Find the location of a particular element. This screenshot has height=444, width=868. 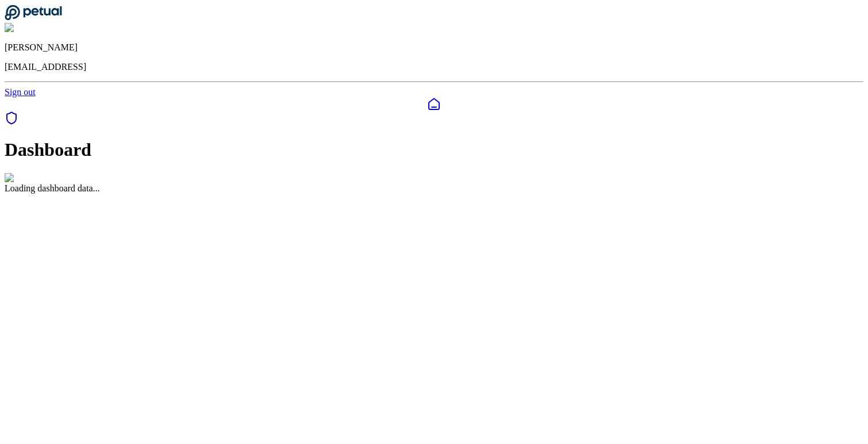

a: Sign out is located at coordinates (20, 91).